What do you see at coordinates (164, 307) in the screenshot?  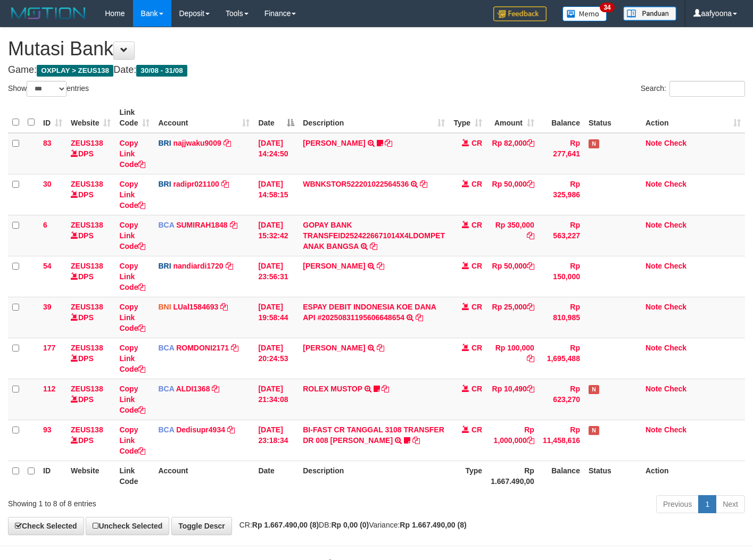 I see `span: BNI` at bounding box center [164, 307].